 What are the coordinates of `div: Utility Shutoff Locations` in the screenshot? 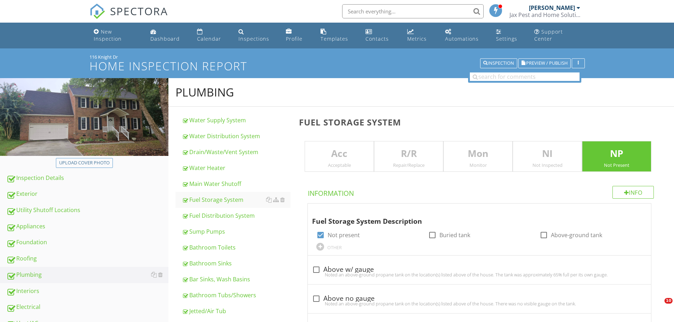 It's located at (87, 211).